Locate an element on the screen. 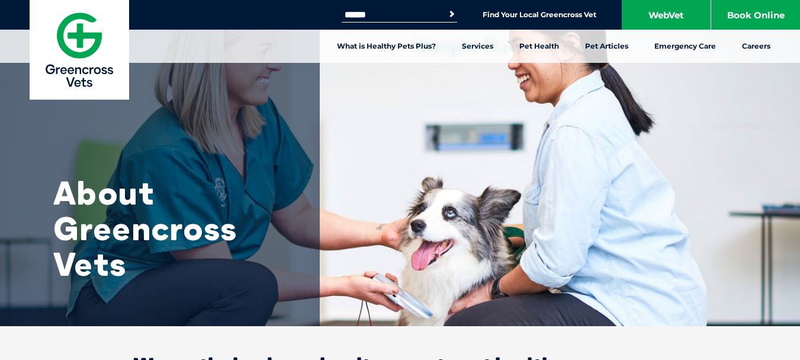  a: What is Healthy Pets Plus? is located at coordinates (386, 46).